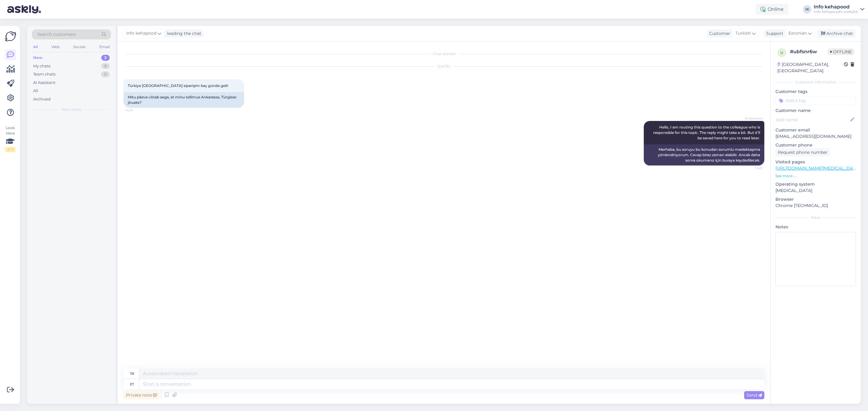 The image size is (868, 411). Describe the element at coordinates (718, 34) in the screenshot. I see `div: Customer` at that location.